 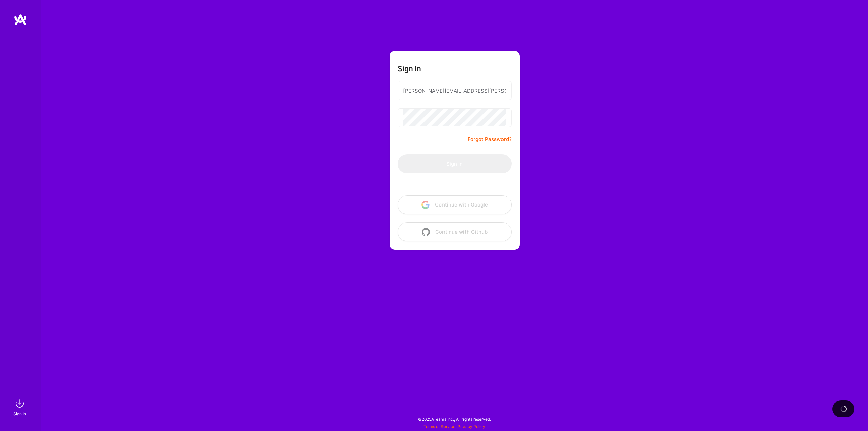 What do you see at coordinates (489, 139) in the screenshot?
I see `a: Forgot Password?` at bounding box center [489, 139].